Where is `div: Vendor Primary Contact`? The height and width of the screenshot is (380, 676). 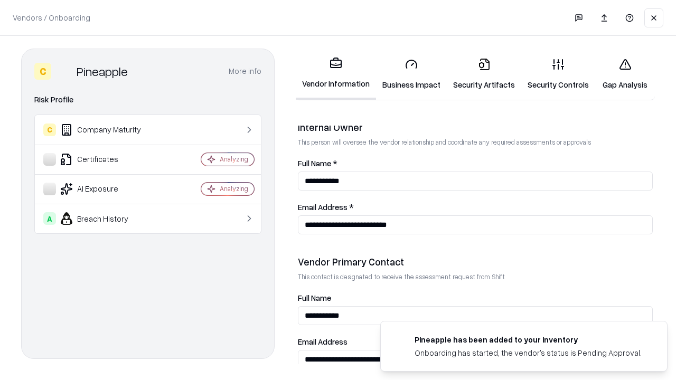 div: Vendor Primary Contact is located at coordinates (475, 262).